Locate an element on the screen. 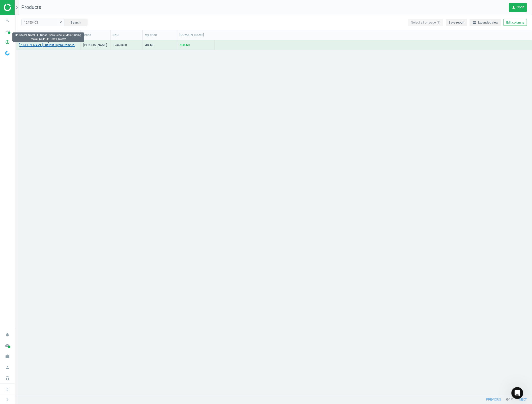 This screenshot has height=404, width=532. button: next is located at coordinates (523, 399).